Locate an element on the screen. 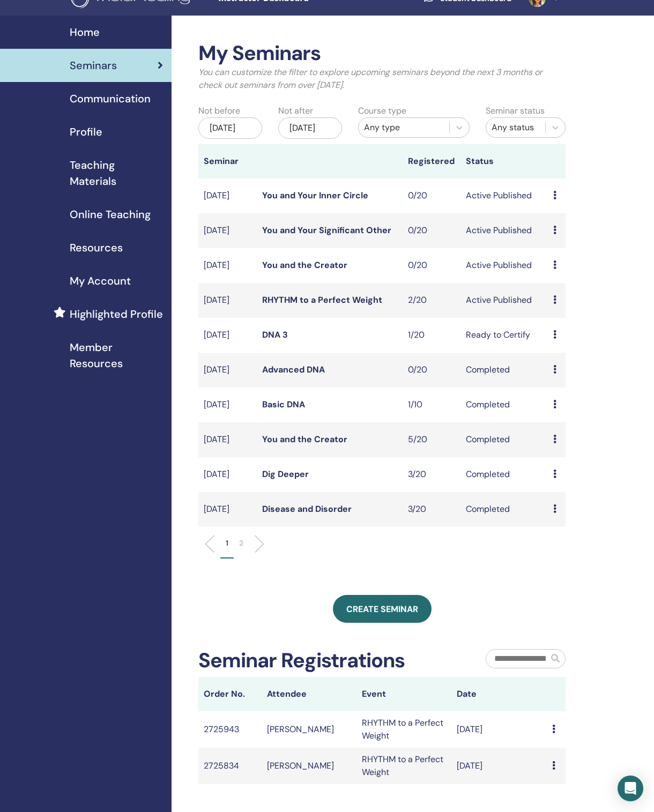  a: DNA 3 is located at coordinates (275, 335).